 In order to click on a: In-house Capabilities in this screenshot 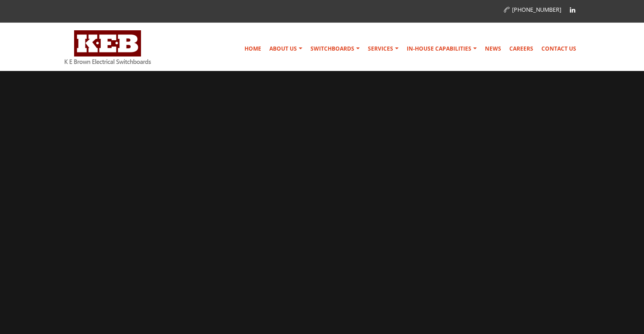, I will do `click(442, 49)`.